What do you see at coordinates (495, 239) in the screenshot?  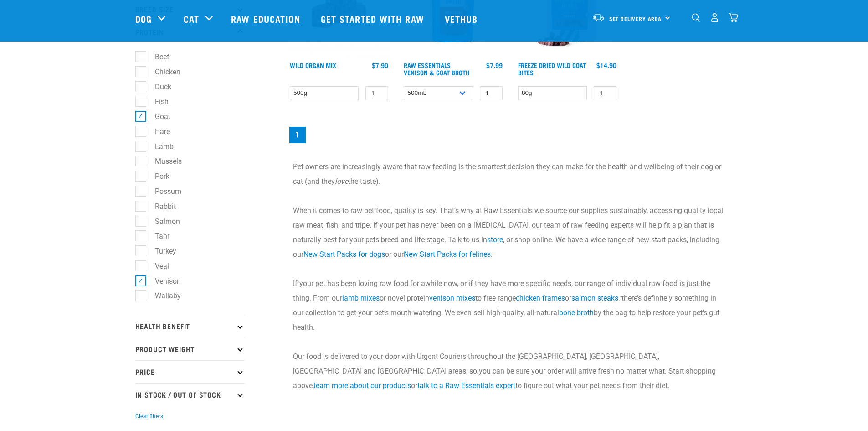 I see `a: store` at bounding box center [495, 239].